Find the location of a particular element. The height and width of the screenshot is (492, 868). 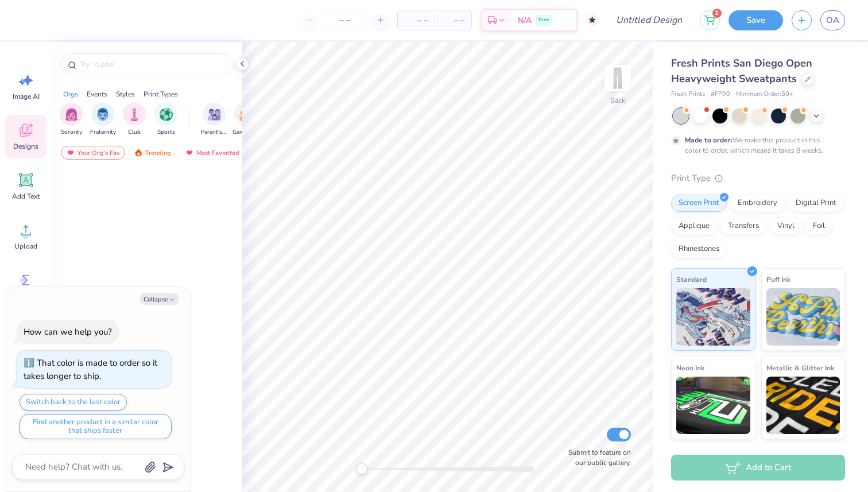

span: Fraternity is located at coordinates (103, 132).